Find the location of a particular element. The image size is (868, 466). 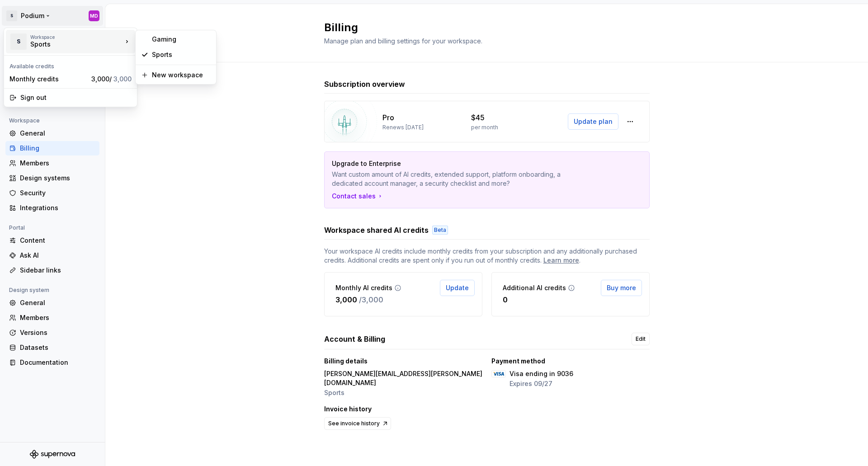

div: Sign out is located at coordinates (76, 98).